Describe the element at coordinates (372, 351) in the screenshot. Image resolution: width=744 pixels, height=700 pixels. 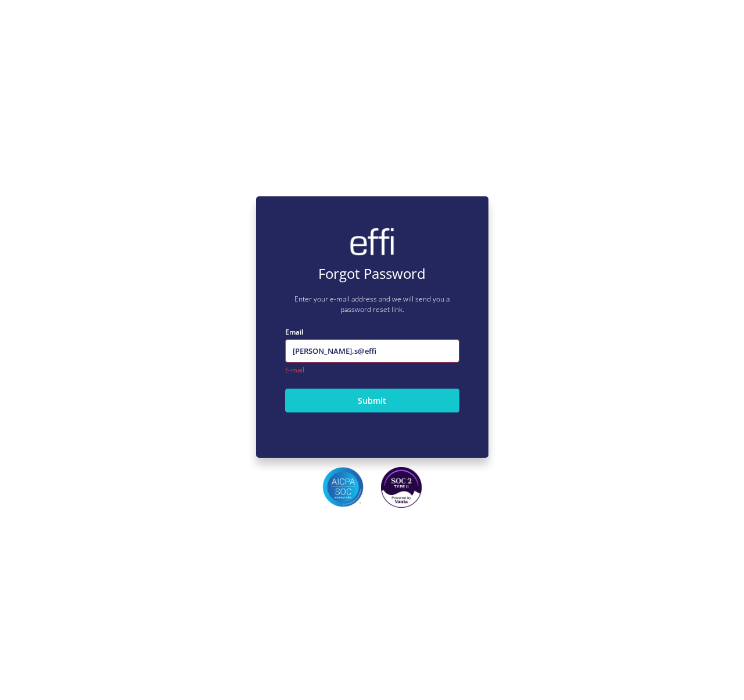
I see `input: Enter your e-mail` at that location.